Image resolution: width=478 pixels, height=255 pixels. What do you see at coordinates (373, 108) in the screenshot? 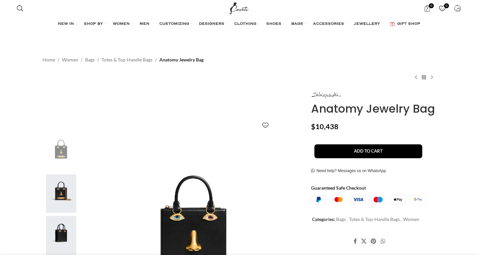
I see `h1: Anatomy Jewelry Bag` at bounding box center [373, 108].